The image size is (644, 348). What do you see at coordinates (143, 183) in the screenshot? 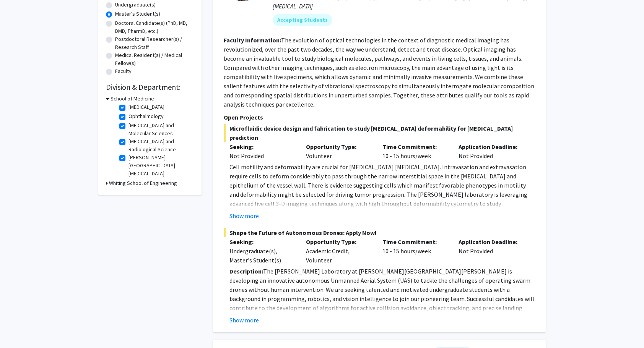
I see `h3: Whiting School of Engineering` at bounding box center [143, 183].